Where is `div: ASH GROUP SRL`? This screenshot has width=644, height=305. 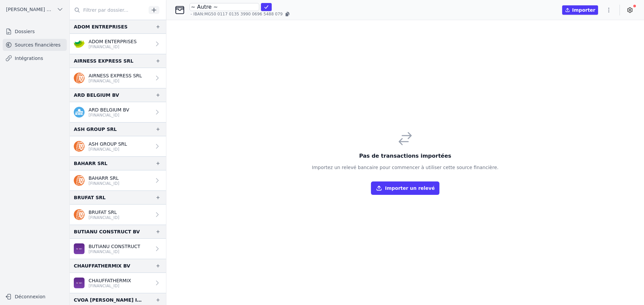
div: ASH GROUP SRL is located at coordinates (95, 129).